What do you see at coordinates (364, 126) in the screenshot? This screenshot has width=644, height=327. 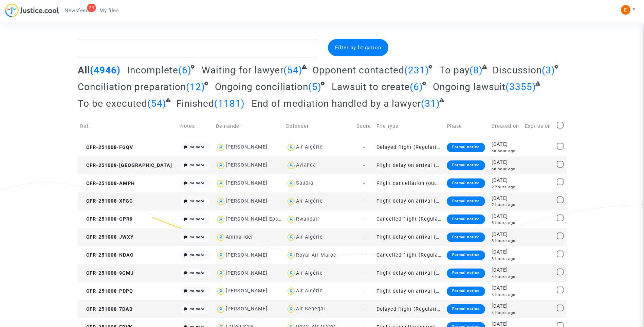 I see `td: Score` at bounding box center [364, 126].